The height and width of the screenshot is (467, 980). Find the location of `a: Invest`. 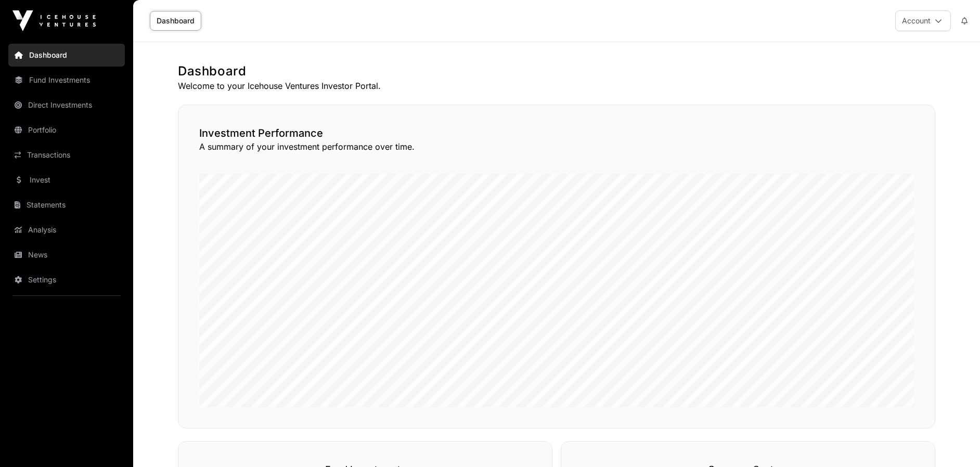

a: Invest is located at coordinates (67, 180).